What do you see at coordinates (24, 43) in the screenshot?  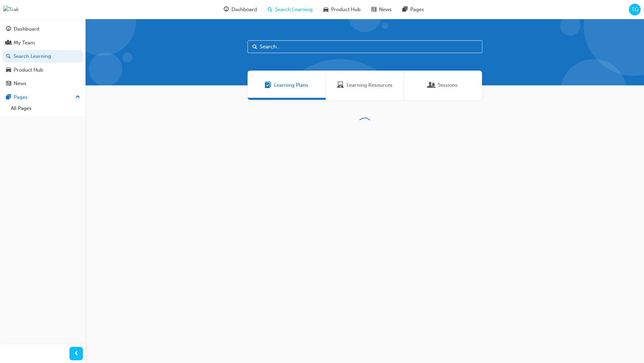 I see `div: My Team` at bounding box center [24, 43].